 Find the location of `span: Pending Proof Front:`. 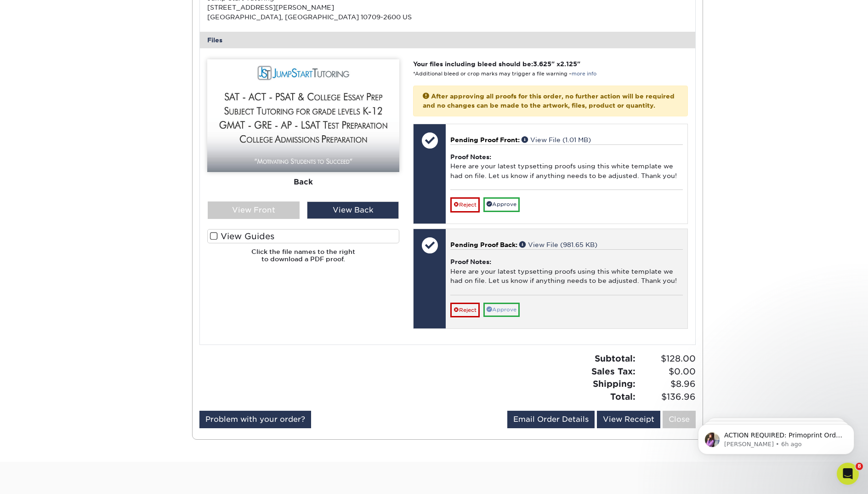

span: Pending Proof Front: is located at coordinates (485, 140).